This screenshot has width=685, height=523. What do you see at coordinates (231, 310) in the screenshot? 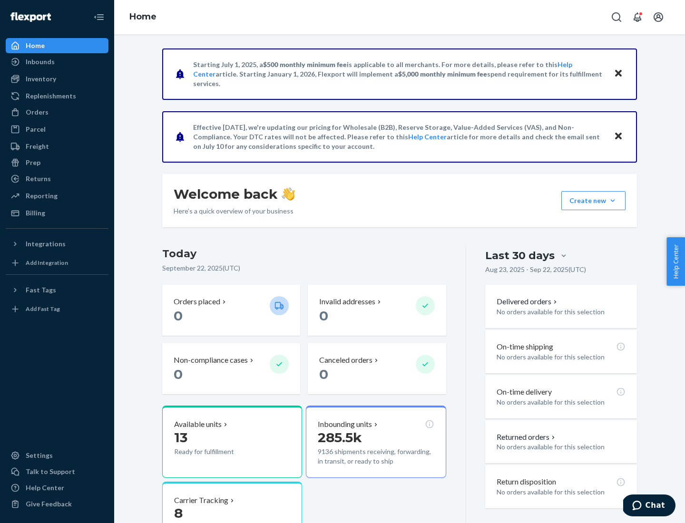
I see `button: Orders placed 0` at bounding box center [231, 310].